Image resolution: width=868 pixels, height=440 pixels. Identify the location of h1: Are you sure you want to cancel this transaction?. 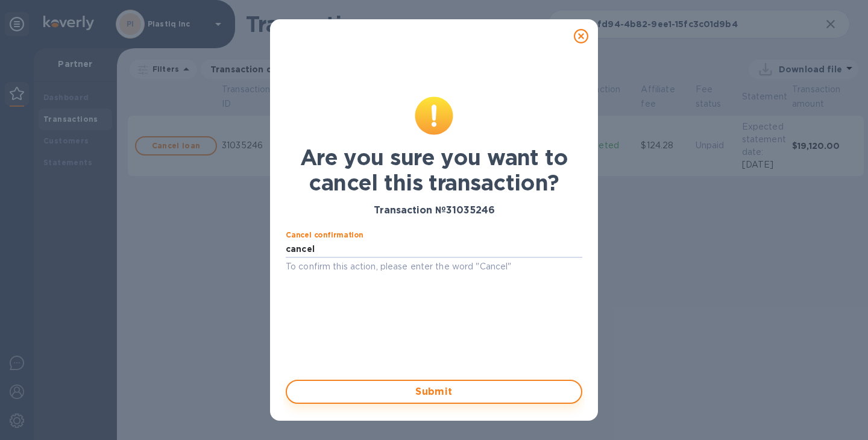
(434, 170).